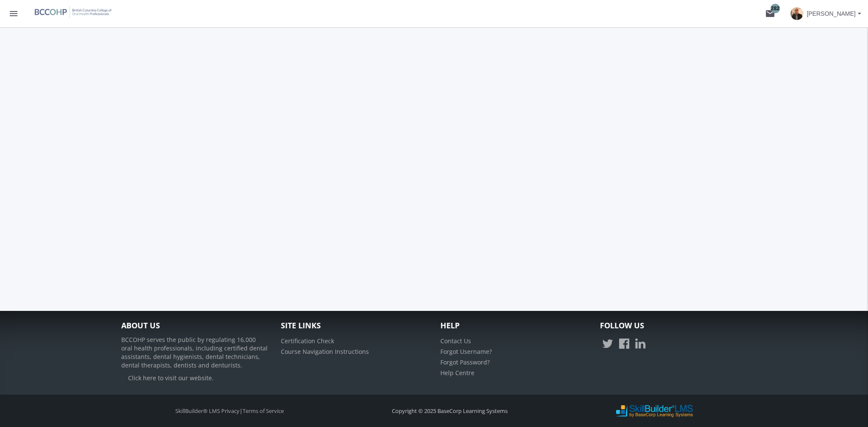 This screenshot has height=427, width=868. Describe the element at coordinates (457, 373) in the screenshot. I see `a: Help Centre` at that location.